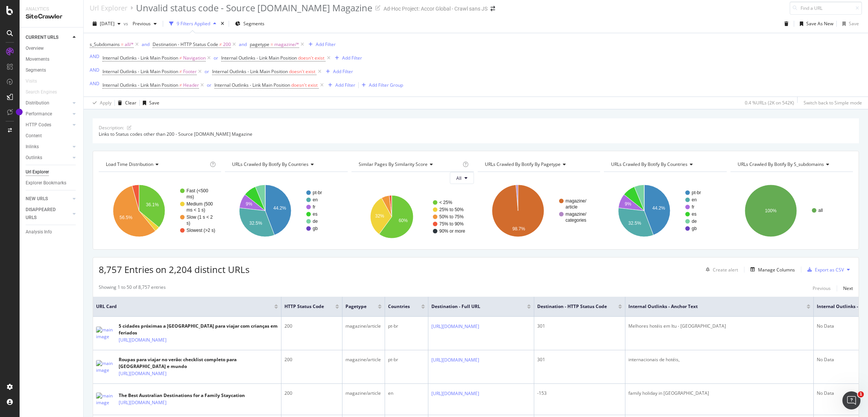 The width and height of the screenshot is (868, 417). Describe the element at coordinates (152, 204) in the screenshot. I see `text: 36.1%` at that location.